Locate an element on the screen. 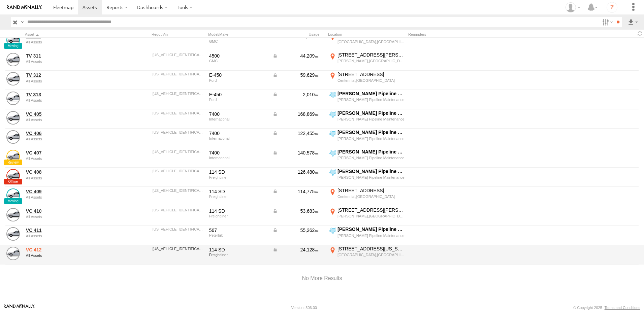 Image resolution: width=644 pixels, height=311 pixels. div: 1FDXE4FS1CDA03675 is located at coordinates (179, 74).